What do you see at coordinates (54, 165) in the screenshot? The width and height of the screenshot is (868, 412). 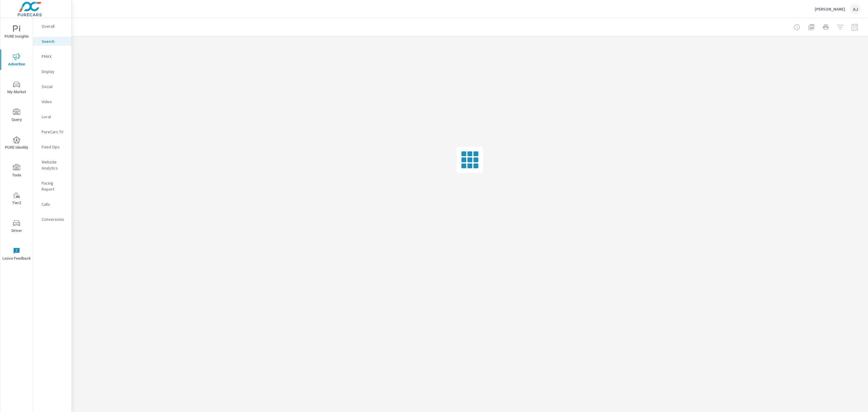 I see `p: Website Analytics` at bounding box center [54, 165].